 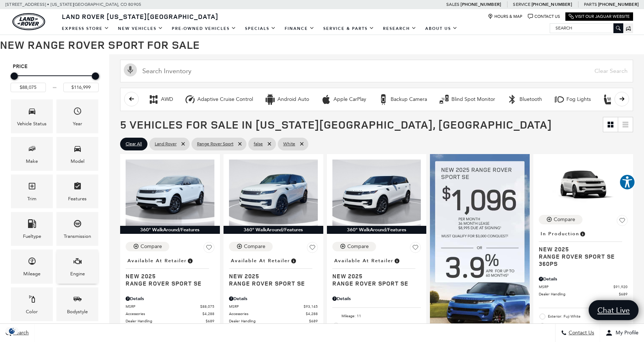 What do you see at coordinates (586, 28) in the screenshot?
I see `input: Search` at bounding box center [586, 28].